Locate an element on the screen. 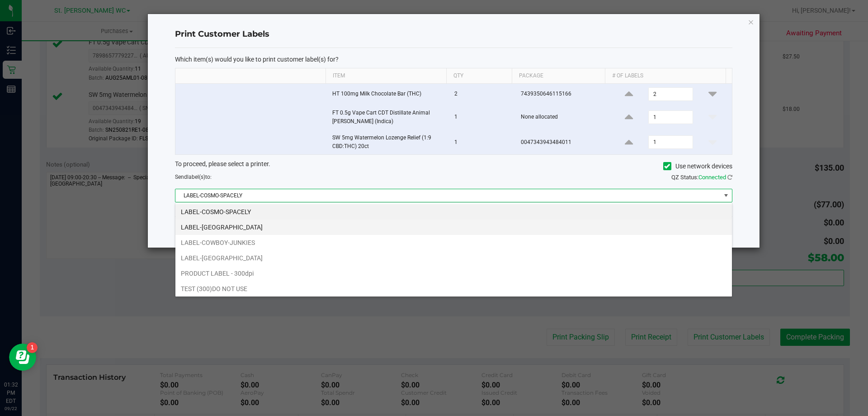 The width and height of the screenshot is (868, 416). div: To proceed, please select a printer. is located at coordinates (454, 166).